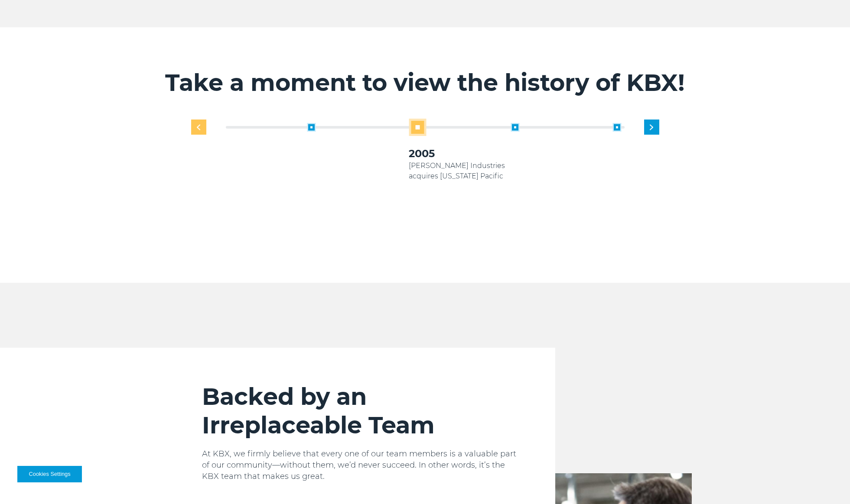 This screenshot has height=504, width=850. I want to click on div: Previous slide, so click(198, 127).